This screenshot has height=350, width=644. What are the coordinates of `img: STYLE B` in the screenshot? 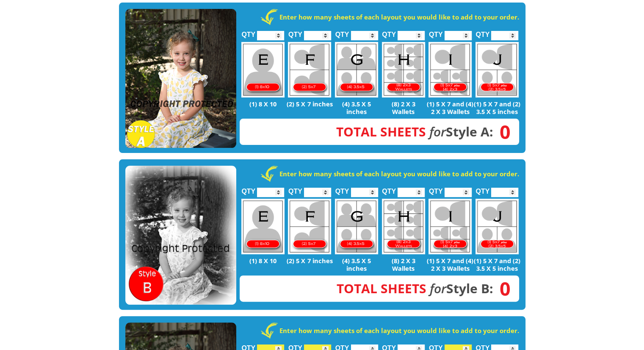 It's located at (181, 235).